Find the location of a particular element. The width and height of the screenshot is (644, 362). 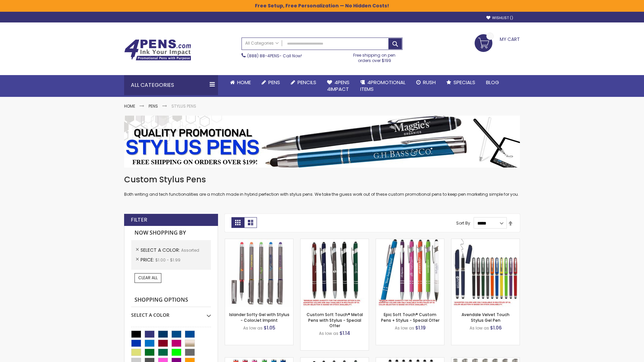

span: 4Pens 4impact is located at coordinates (338, 85).